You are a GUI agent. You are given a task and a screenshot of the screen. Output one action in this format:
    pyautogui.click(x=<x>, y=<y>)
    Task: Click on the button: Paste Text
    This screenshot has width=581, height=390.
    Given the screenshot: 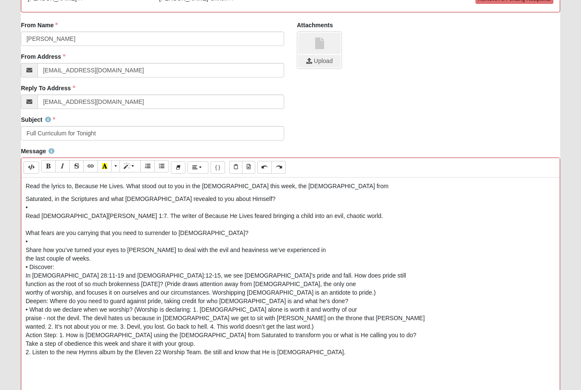 What is the action you would take?
    pyautogui.click(x=236, y=167)
    